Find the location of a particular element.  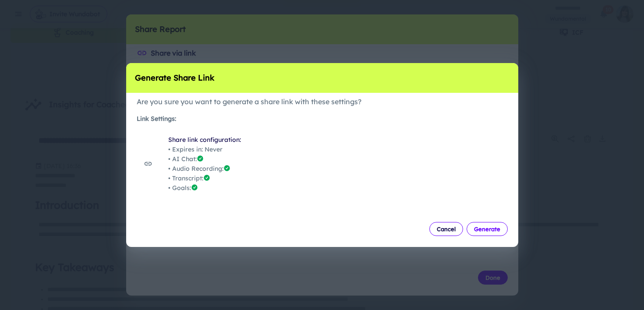

span: • Expires in: Never • AI Chat: • Audio Recording: • Transcript: • Goals: is located at coordinates (334, 169).